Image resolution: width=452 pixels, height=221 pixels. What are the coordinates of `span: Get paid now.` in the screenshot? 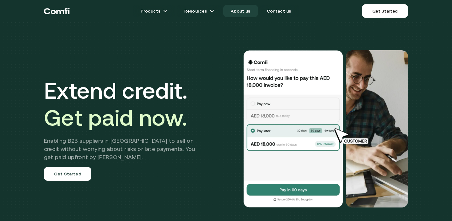 It's located at (115, 117).